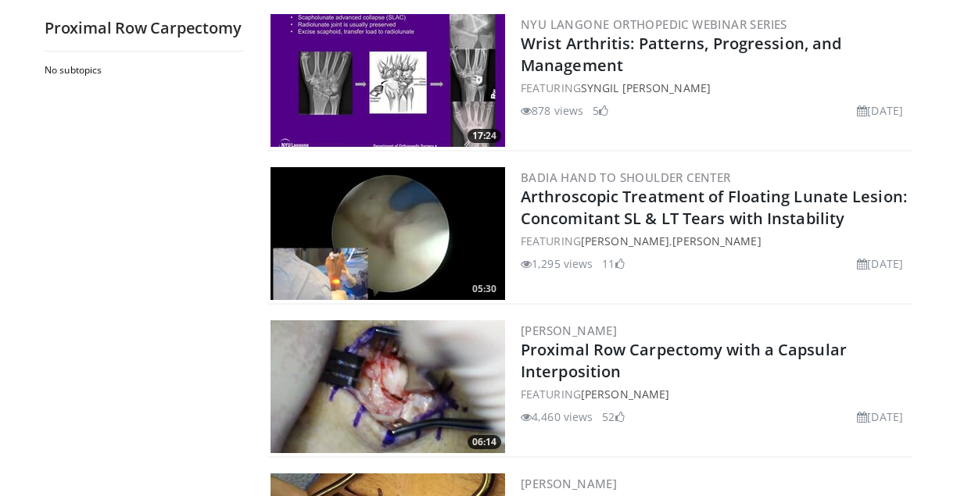 Image resolution: width=957 pixels, height=496 pixels. What do you see at coordinates (613, 417) in the screenshot?
I see `li: 52` at bounding box center [613, 417].